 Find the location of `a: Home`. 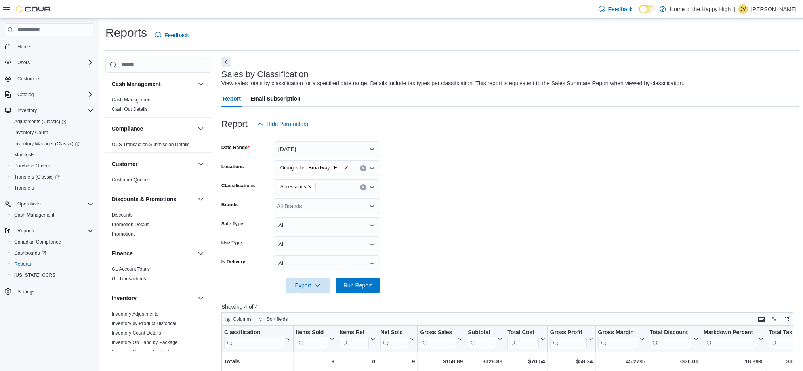

a: Home is located at coordinates (24, 47).